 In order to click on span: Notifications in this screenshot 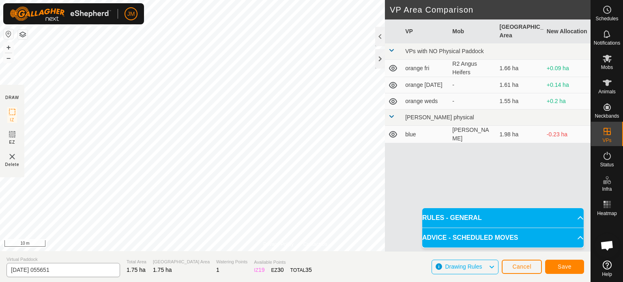, I will do `click(607, 43)`.